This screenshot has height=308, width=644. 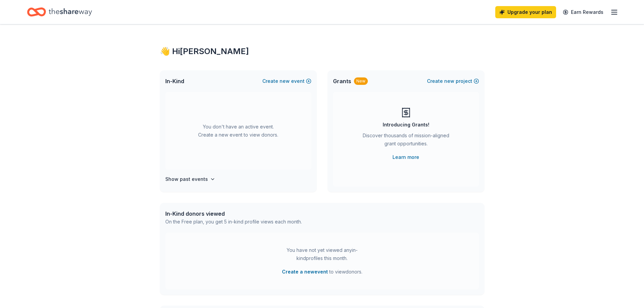 What do you see at coordinates (187, 179) in the screenshot?
I see `h4: Show past events` at bounding box center [187, 179].